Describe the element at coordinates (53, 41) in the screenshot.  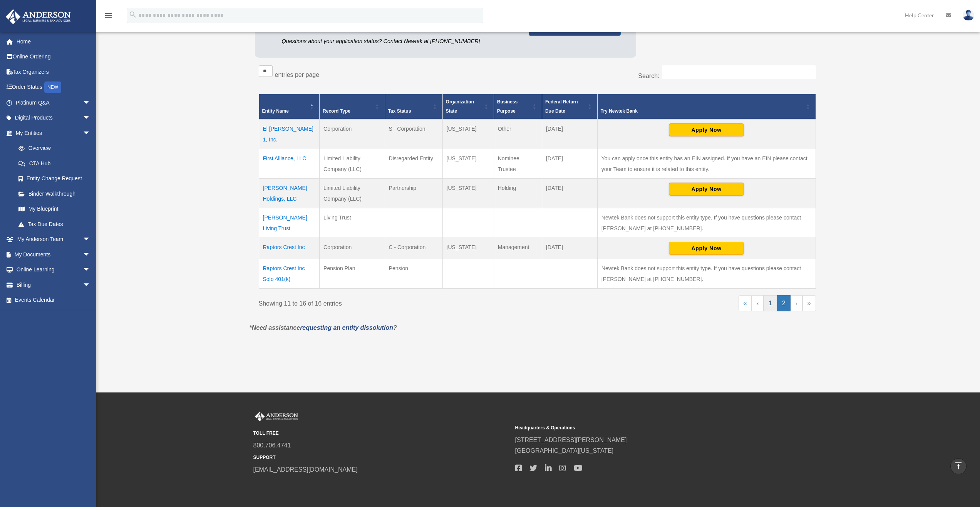
I see `a: Home` at that location.